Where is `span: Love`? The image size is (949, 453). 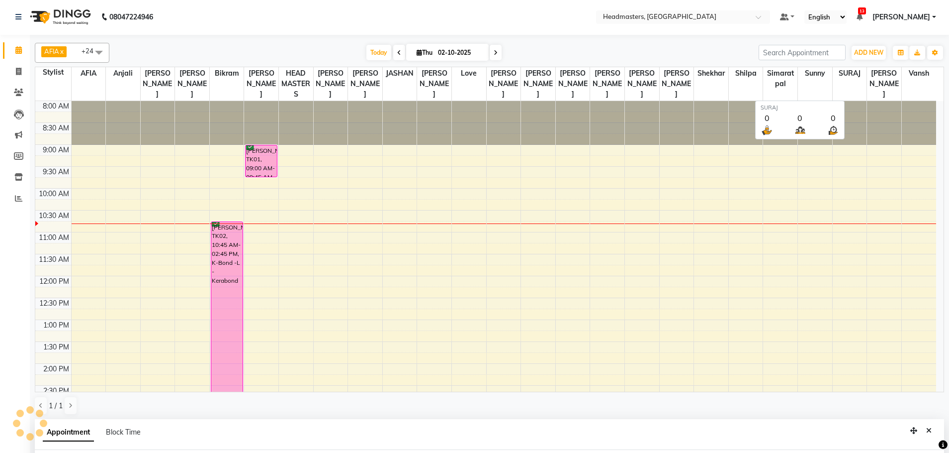
span: Love is located at coordinates (469, 73).